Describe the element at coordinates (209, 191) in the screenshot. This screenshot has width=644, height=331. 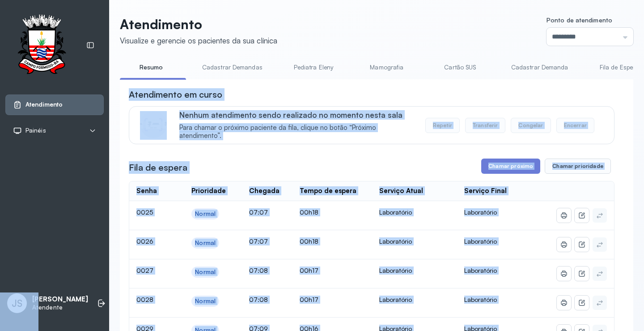
I see `div: Prioridade` at that location.